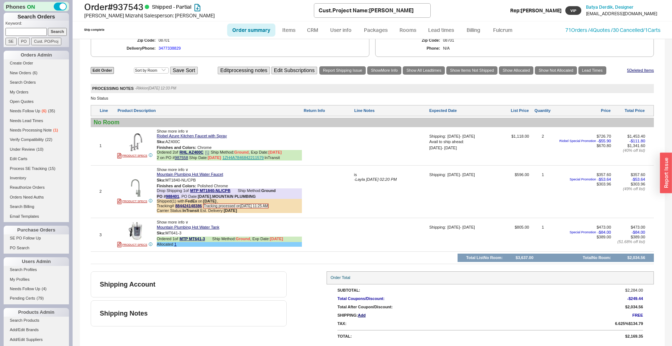 The width and height of the screenshot is (672, 346). Describe the element at coordinates (40, 299) in the screenshot. I see `span: ( 79 )` at that location.